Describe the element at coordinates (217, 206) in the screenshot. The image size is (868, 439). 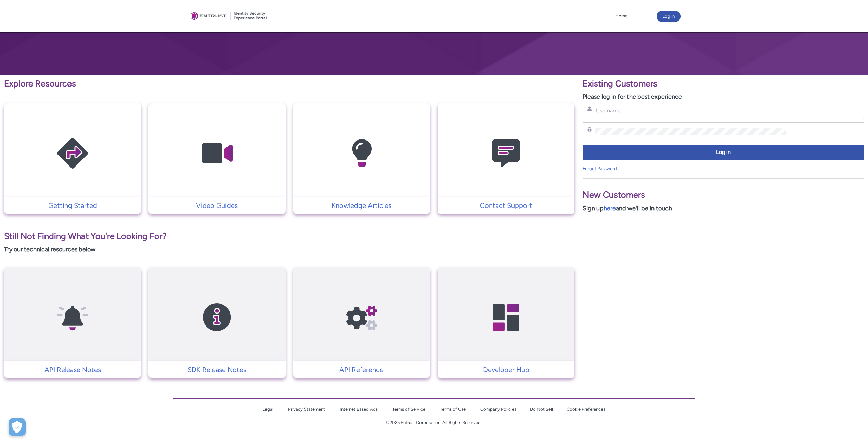
I see `p: Video Guides` at that location.